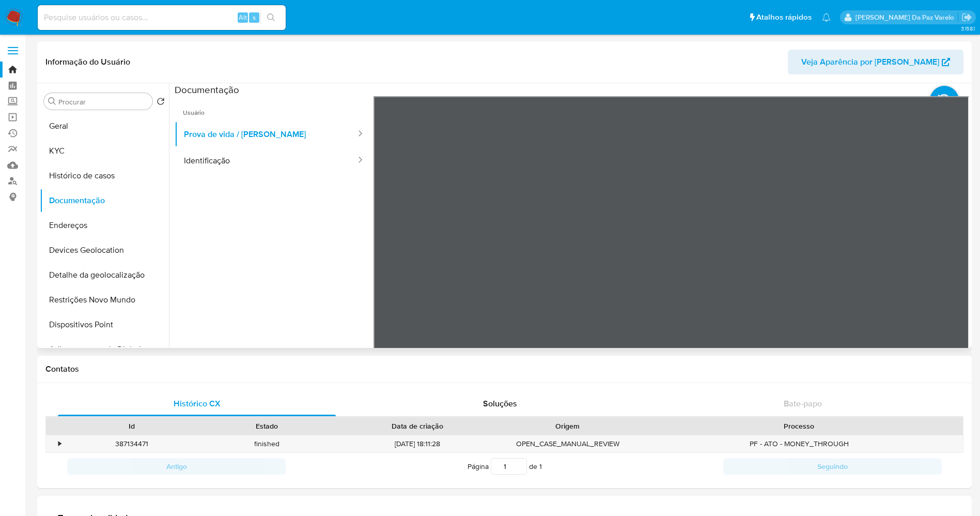 The image size is (980, 516). I want to click on input: Pesquise usuários ou casos..., so click(162, 18).